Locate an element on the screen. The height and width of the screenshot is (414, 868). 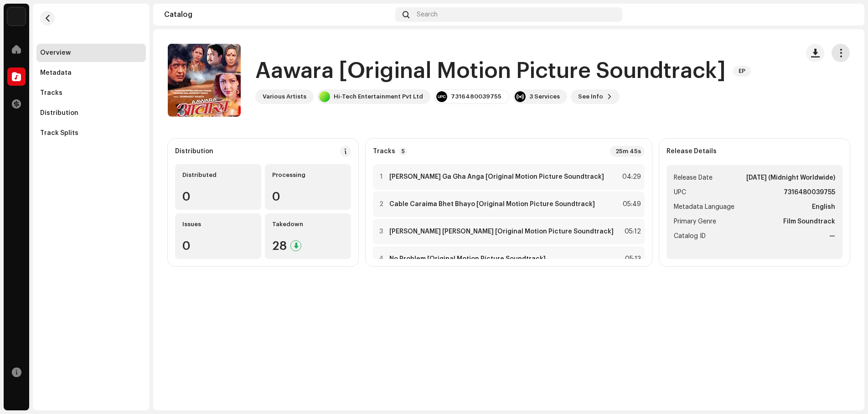
div: Issues is located at coordinates (218, 224).